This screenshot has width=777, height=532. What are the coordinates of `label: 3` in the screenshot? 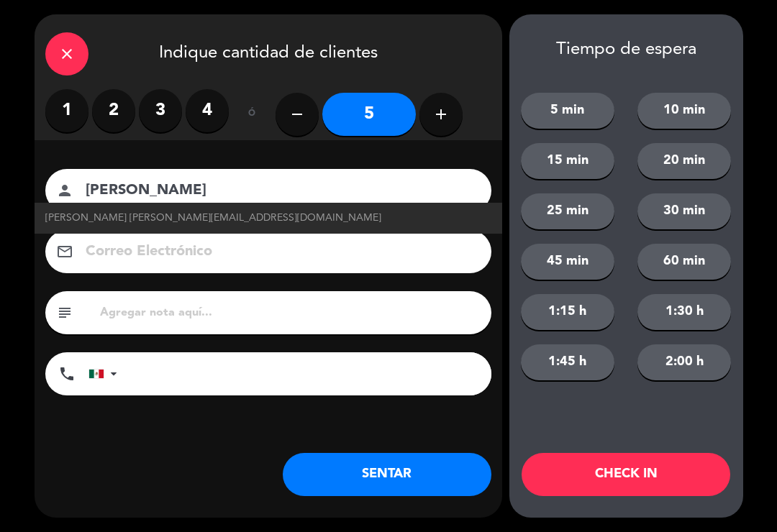 It's located at (160, 111).